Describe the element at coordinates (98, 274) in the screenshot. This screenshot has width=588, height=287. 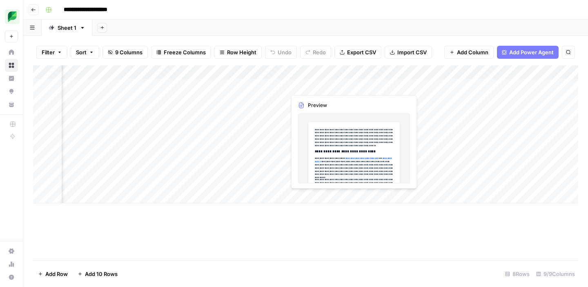
I see `button: Add 10 Rows` at that location.